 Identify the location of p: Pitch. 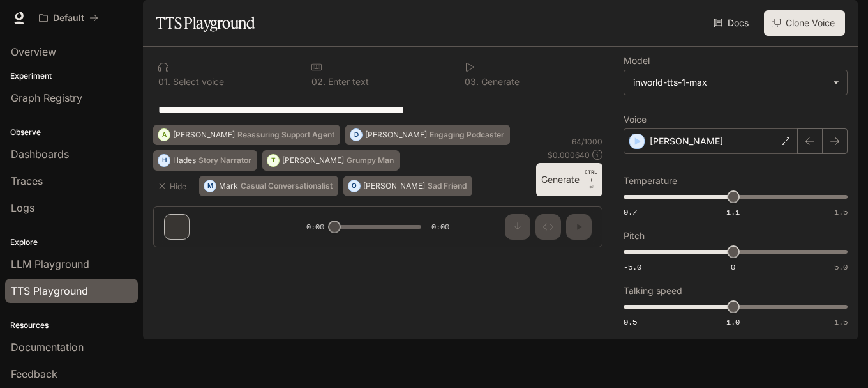
(634, 236).